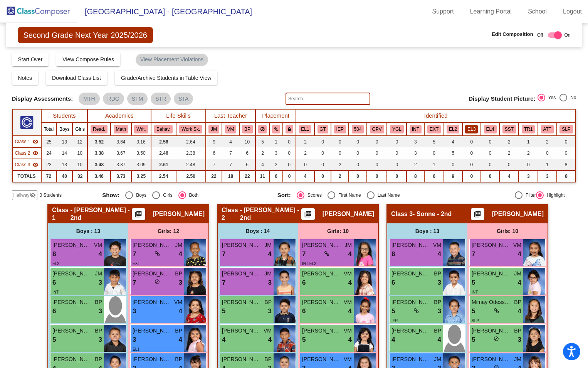  What do you see at coordinates (258, 231) in the screenshot?
I see `div: Boys : 14` at bounding box center [258, 231].